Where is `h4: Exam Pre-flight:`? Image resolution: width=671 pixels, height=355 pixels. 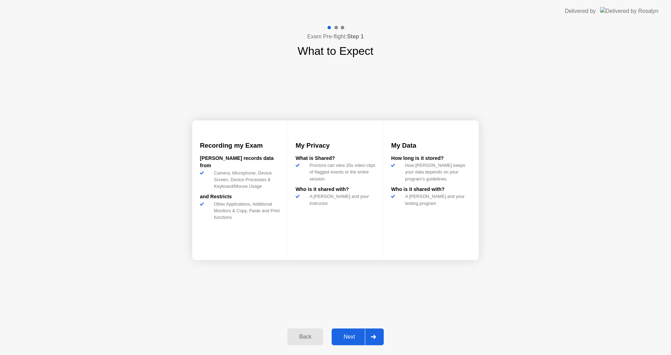
h4: Exam Pre-flight: is located at coordinates (335, 37).